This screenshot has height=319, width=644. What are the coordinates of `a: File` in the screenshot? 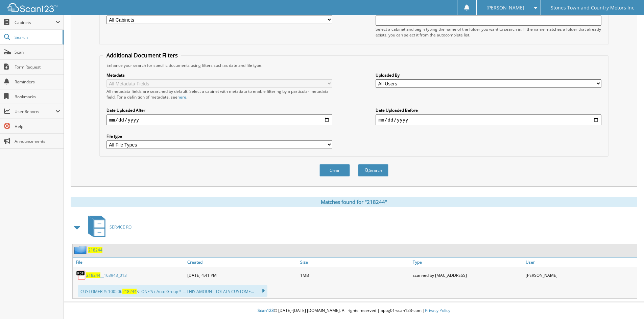 It's located at (129, 262).